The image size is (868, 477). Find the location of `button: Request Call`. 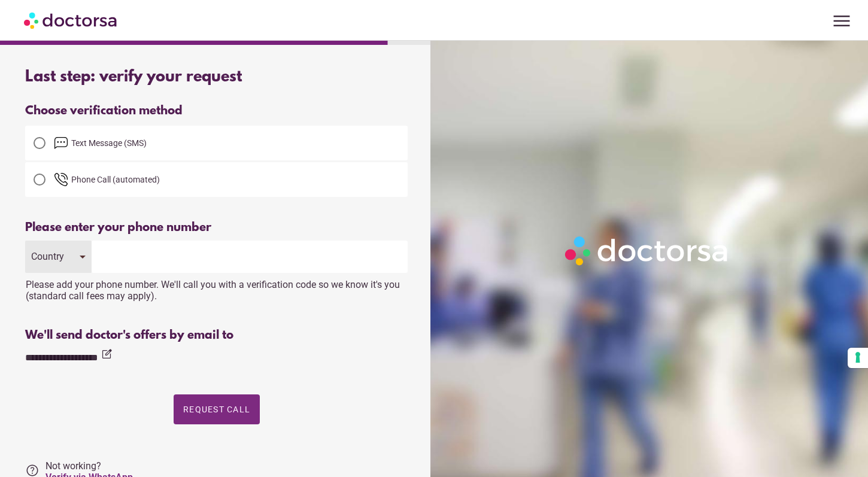

button: Request Call is located at coordinates (217, 410).